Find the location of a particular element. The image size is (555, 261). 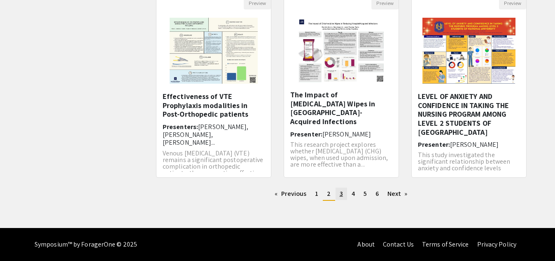

h5: Effectiveness of VTE Prophylaxis modalities in Post-Orthopedic patients is located at coordinates (214, 105).